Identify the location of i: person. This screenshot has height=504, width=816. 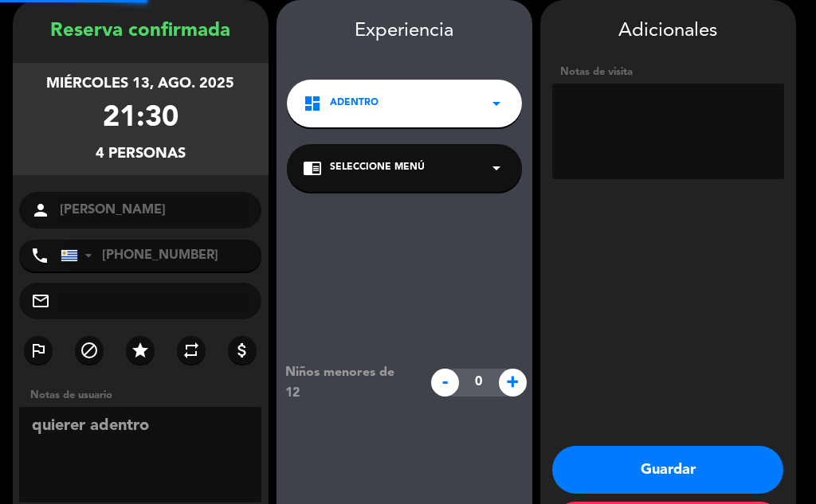
(40, 210).